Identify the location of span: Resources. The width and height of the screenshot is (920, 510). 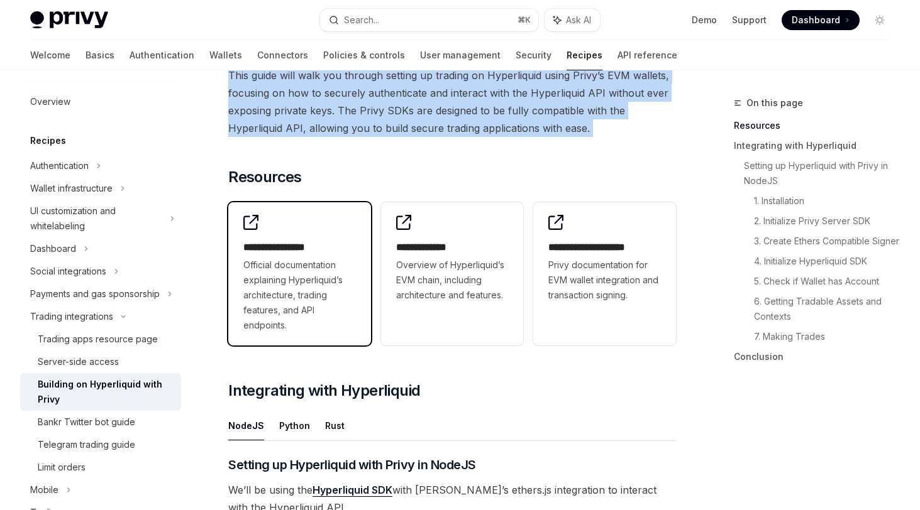
(265, 177).